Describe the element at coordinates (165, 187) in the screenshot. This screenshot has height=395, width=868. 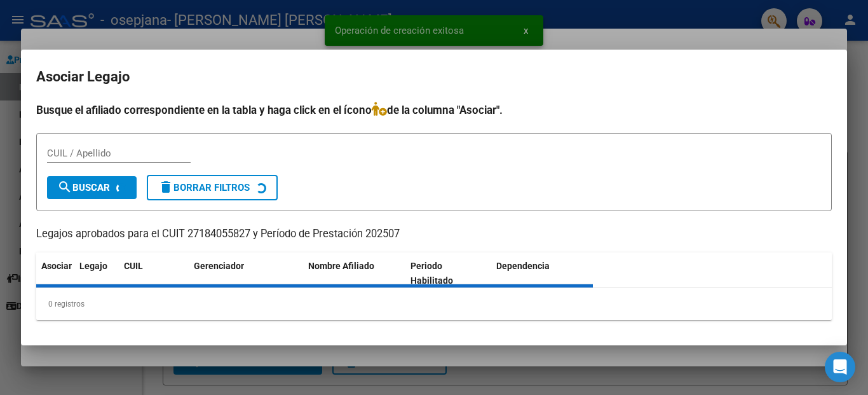
I see `mat-icon: delete` at that location.